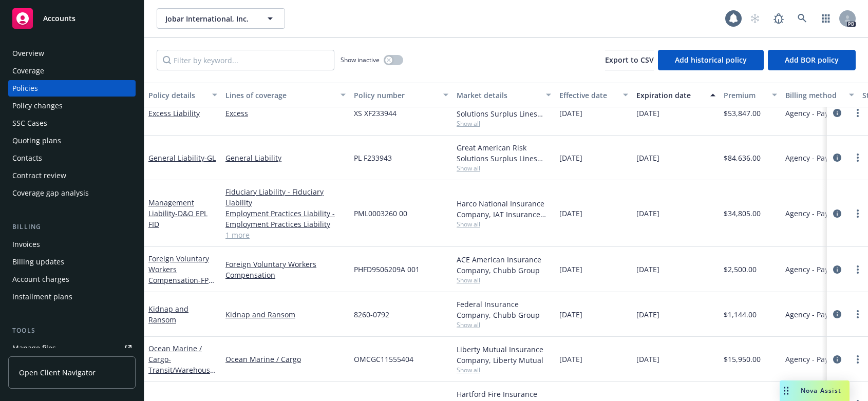 This screenshot has width=868, height=401. What do you see at coordinates (821, 390) in the screenshot?
I see `span: Nova Assist` at bounding box center [821, 390].